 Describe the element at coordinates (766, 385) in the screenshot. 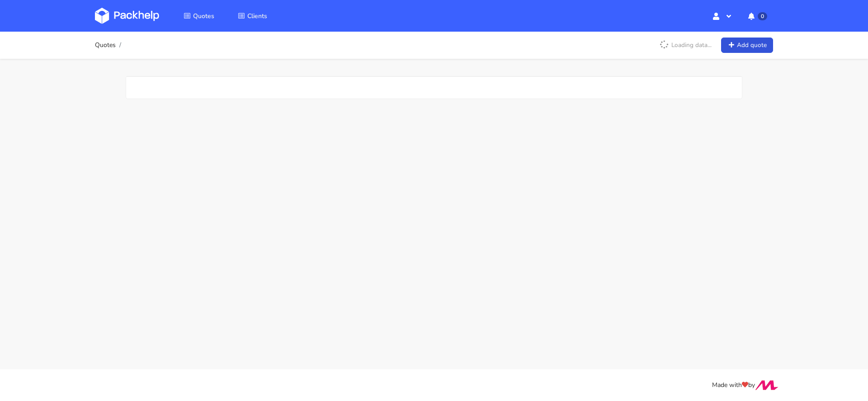

I see `img: Move Closer` at that location.